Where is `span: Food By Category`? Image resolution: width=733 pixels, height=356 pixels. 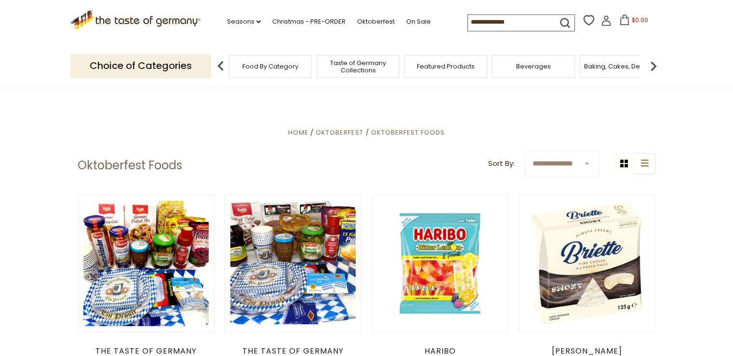
span: Food By Category is located at coordinates (270, 66).